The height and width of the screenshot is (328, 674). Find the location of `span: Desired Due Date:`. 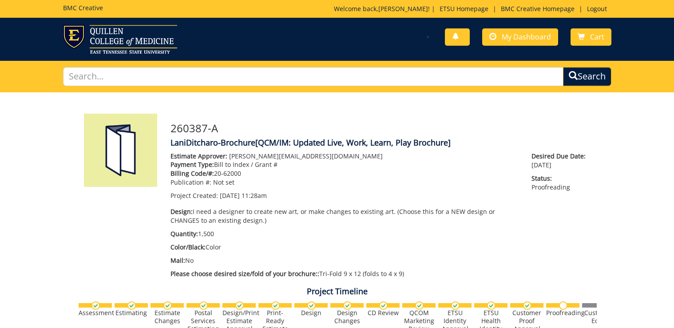

span: Desired Due Date: is located at coordinates (560, 156).